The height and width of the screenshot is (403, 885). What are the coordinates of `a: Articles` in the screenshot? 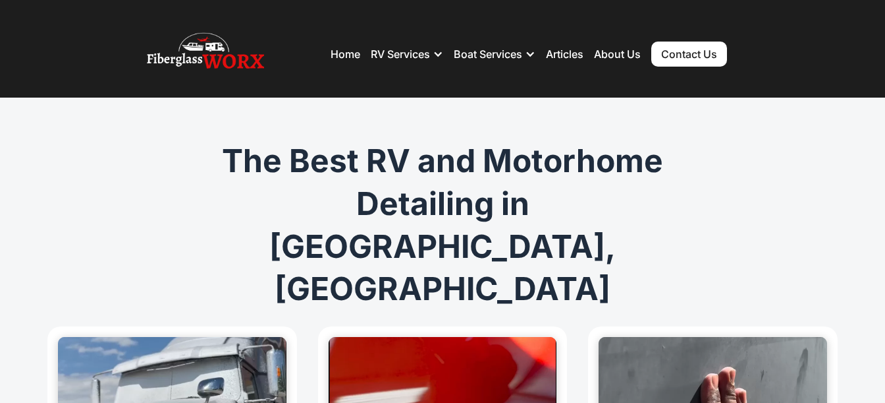 It's located at (565, 54).